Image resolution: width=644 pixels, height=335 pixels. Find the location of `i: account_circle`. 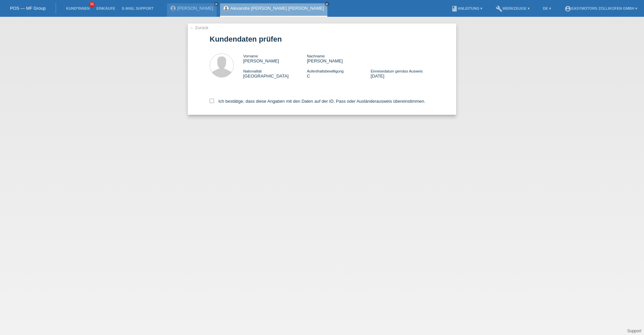

i: account_circle is located at coordinates (568, 9).